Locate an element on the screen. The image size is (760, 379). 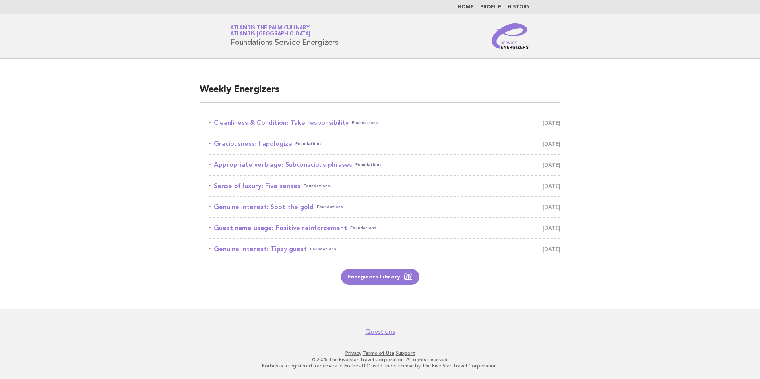
h1: Foundations Service Energizers is located at coordinates (284, 36).